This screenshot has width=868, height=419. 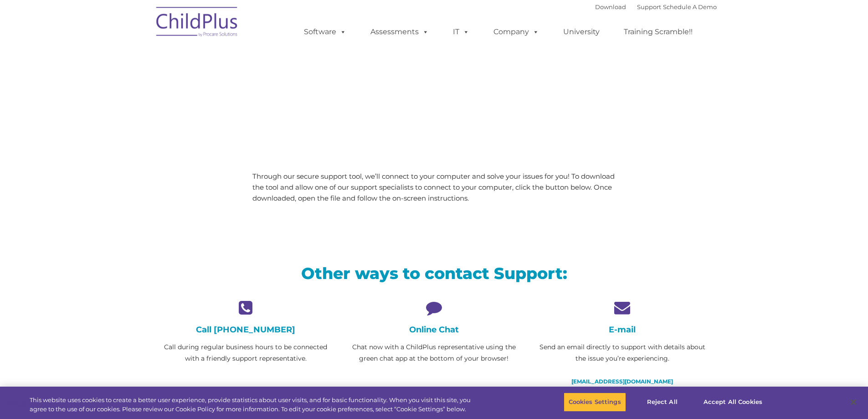 I want to click on button: Close, so click(x=854, y=402).